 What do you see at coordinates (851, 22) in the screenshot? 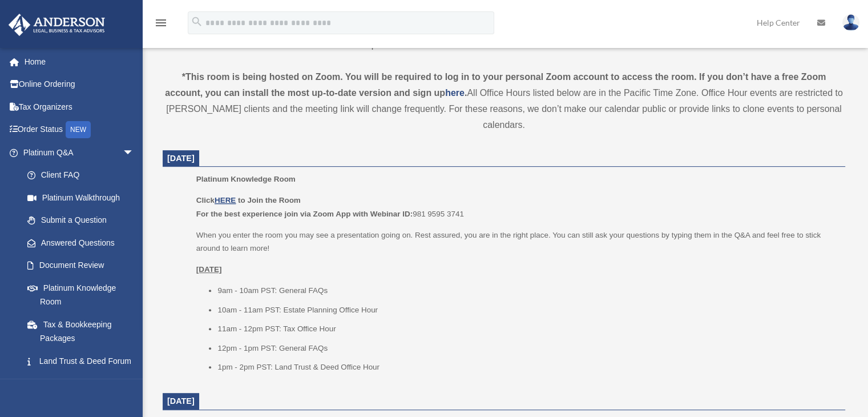
I see `img: User Pic` at bounding box center [851, 22].